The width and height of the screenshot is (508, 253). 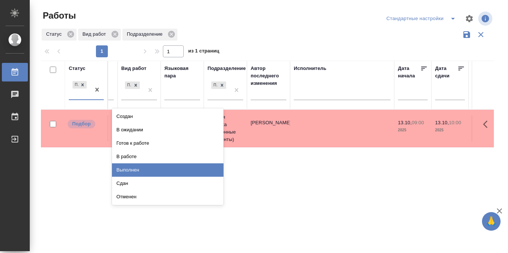 I want to click on p: Вид работ, so click(x=96, y=34).